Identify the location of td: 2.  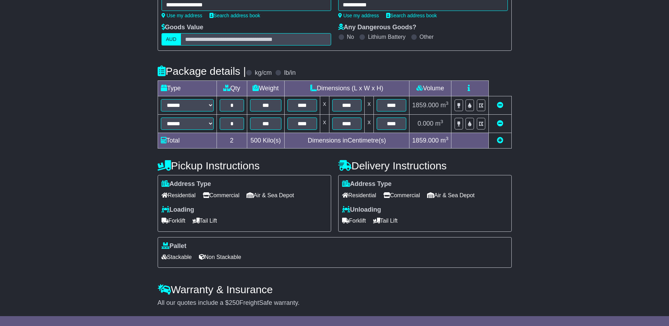
(232, 141).